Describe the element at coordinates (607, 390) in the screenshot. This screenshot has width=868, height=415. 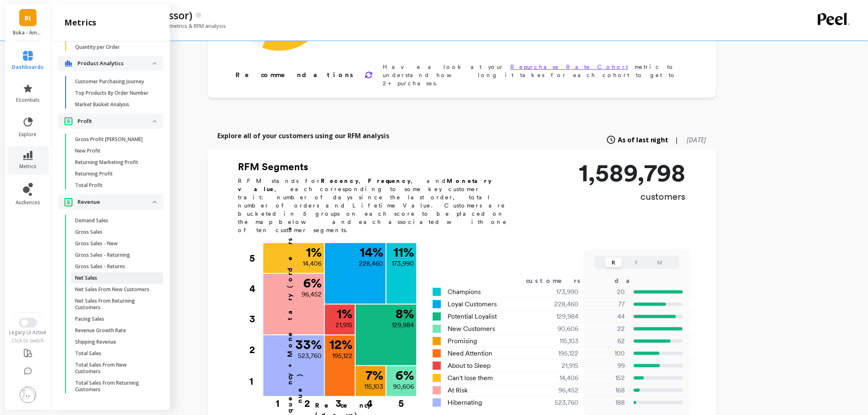
I see `p: 168` at that location.